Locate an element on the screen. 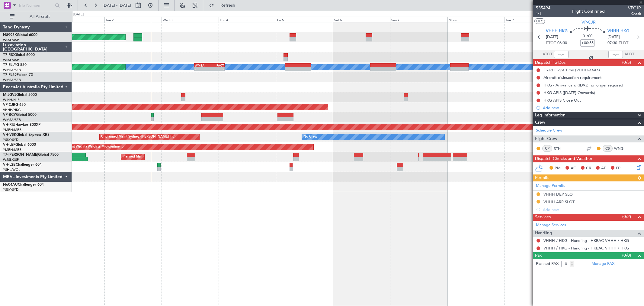 This screenshot has width=644, height=306. span: 06:30 is located at coordinates (562, 43).